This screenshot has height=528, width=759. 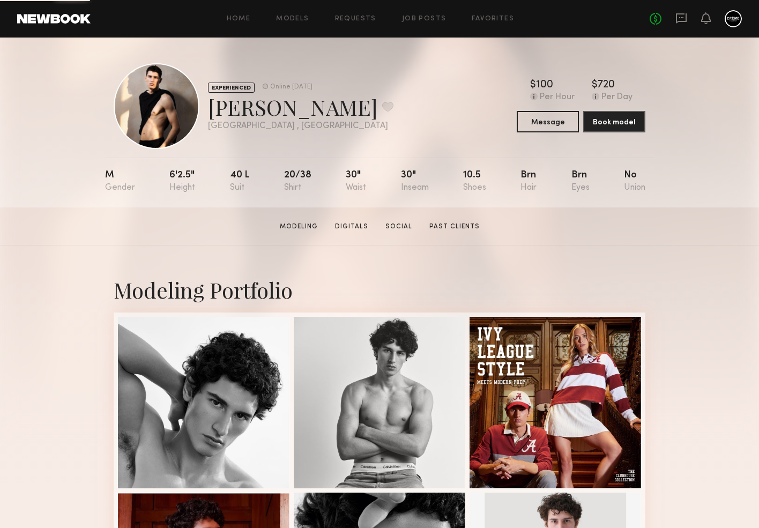 What do you see at coordinates (240, 181) in the screenshot?
I see `div: 40 l` at bounding box center [240, 181].